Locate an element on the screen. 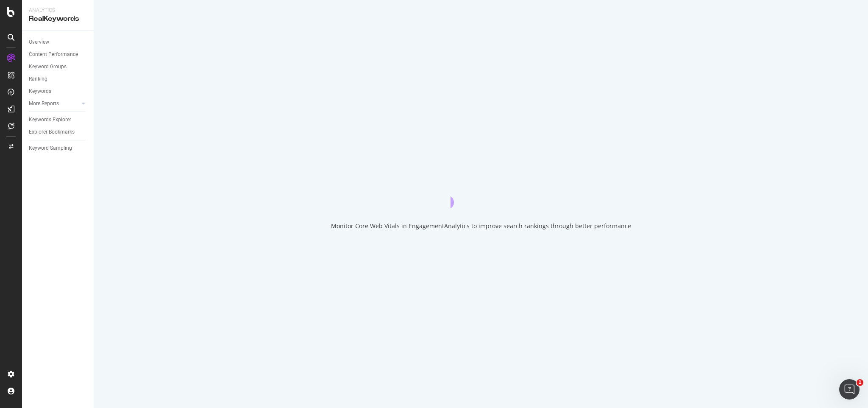  span: 1 is located at coordinates (860, 382).